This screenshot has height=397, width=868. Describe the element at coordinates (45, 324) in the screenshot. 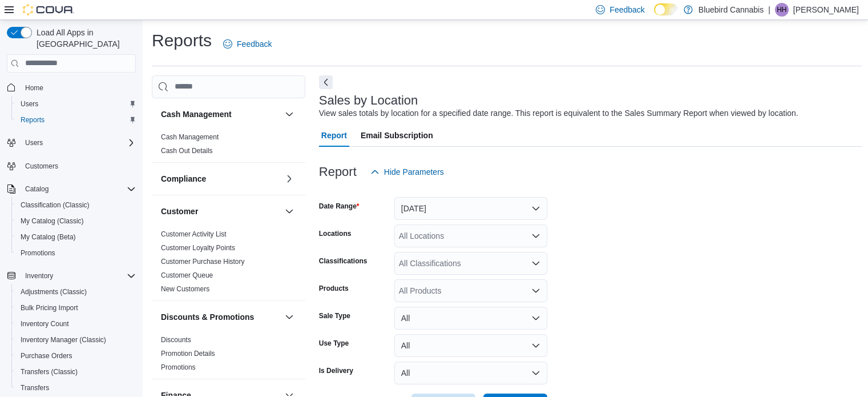

I see `a: Inventory Count` at that location.